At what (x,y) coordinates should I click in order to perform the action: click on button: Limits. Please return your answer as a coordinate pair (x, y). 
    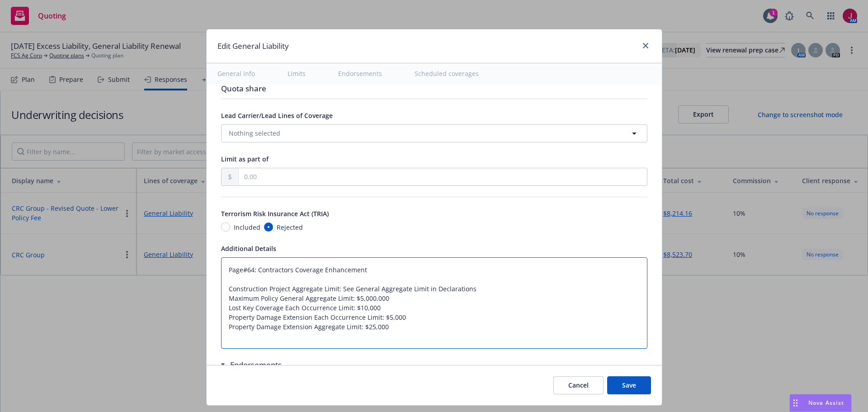
    Looking at the image, I should click on (296, 73).